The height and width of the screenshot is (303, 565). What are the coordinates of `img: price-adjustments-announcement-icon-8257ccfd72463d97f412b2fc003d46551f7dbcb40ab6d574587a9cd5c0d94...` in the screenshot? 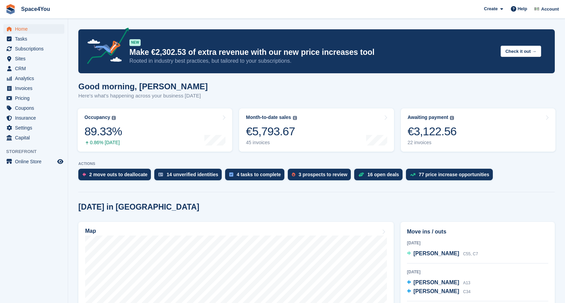 It's located at (105, 47).